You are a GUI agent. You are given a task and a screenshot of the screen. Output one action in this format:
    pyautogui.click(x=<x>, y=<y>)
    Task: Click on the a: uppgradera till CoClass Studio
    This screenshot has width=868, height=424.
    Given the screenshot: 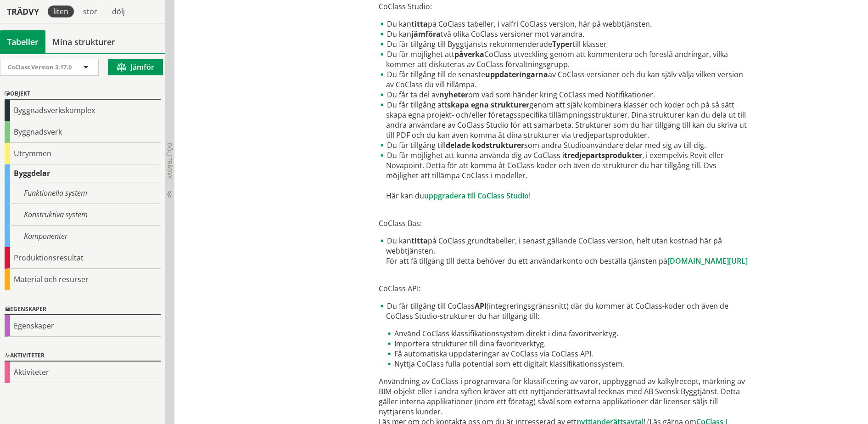 What is the action you would take?
    pyautogui.click(x=477, y=195)
    